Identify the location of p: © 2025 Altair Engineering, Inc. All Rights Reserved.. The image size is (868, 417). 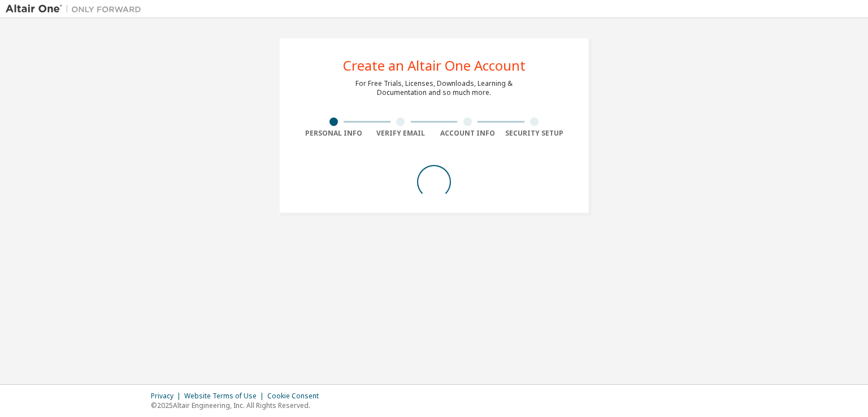
(238, 405).